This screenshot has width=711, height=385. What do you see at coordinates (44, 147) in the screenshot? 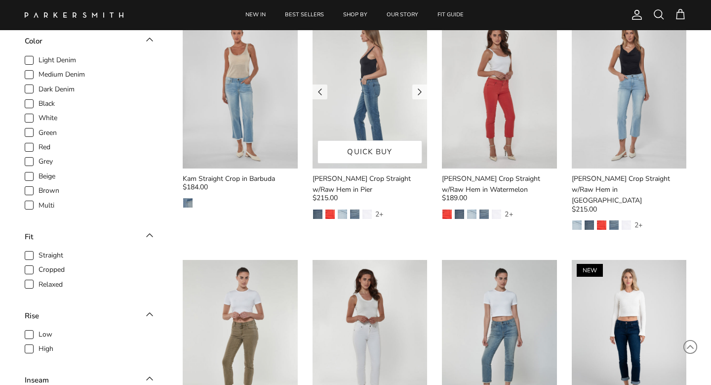
I see `span: Red` at bounding box center [44, 147].